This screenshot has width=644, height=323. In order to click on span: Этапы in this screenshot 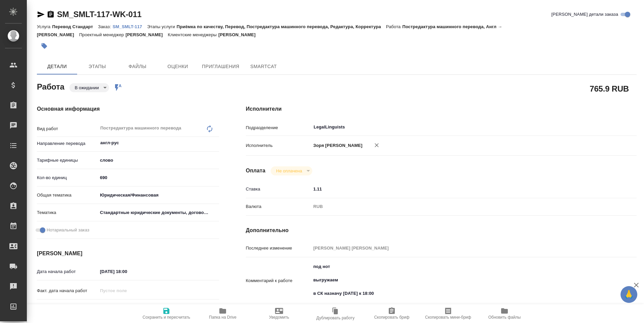, I will do `click(97, 66)`.